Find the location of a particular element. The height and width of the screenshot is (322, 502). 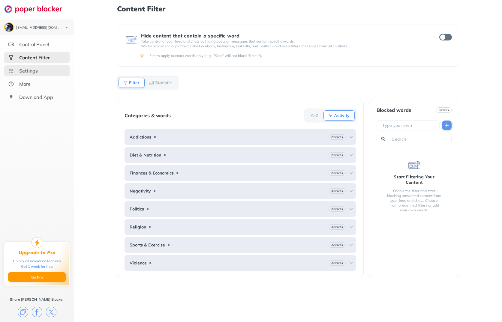

b: Activity is located at coordinates (342, 116).